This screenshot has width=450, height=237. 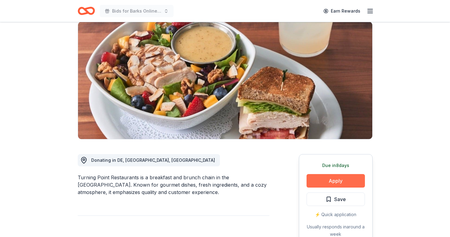 I want to click on button: Bids for Barks Online Auction, so click(x=137, y=11).